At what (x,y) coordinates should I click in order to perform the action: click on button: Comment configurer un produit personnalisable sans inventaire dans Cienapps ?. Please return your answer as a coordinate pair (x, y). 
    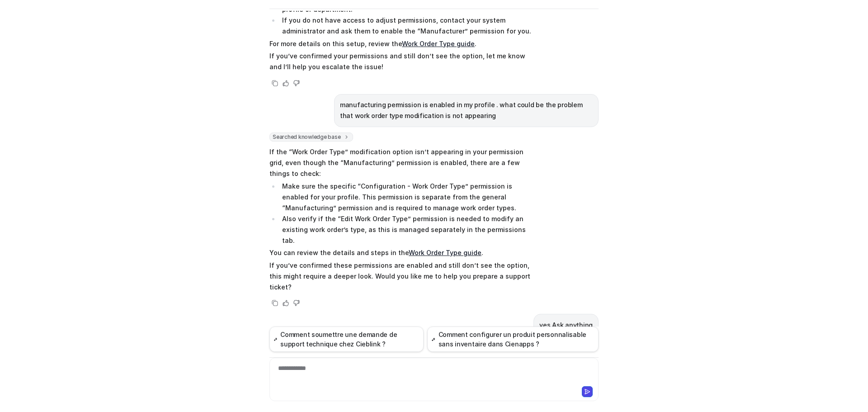
    Looking at the image, I should click on (513, 339).